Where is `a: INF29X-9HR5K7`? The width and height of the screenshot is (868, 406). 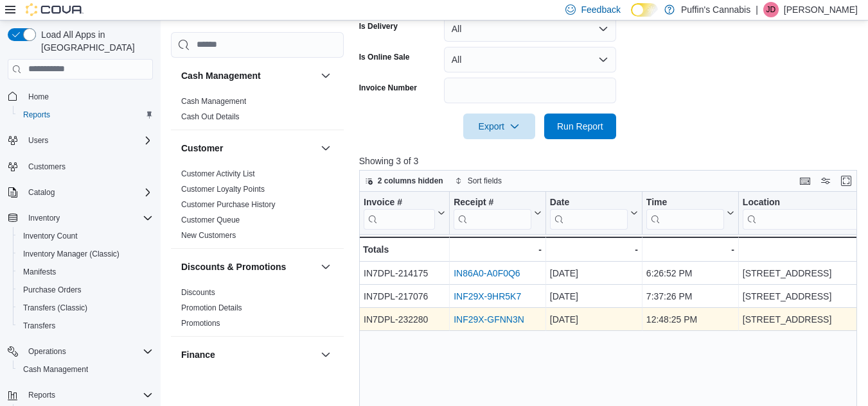
a: INF29X-9HR5K7 is located at coordinates (487, 296).